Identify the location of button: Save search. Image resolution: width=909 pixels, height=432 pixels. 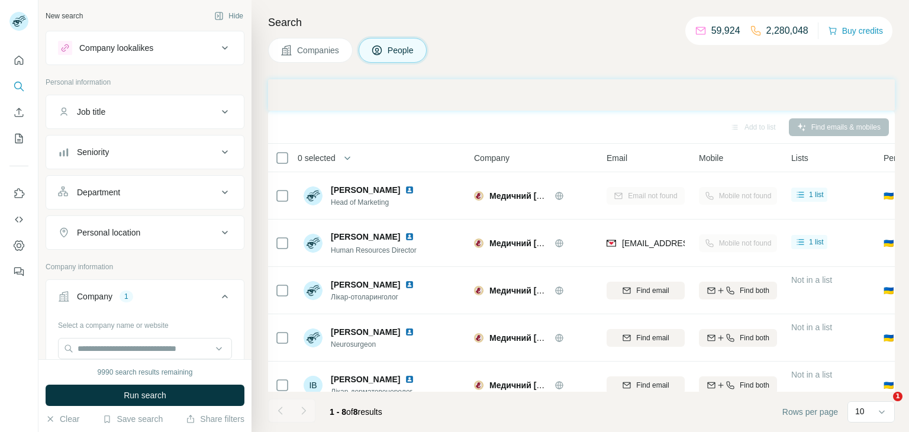
(133, 419).